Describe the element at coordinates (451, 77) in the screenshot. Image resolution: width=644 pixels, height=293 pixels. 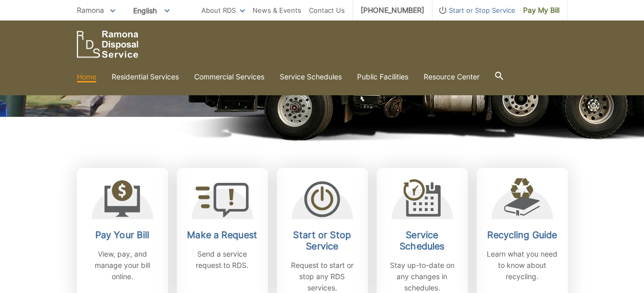
I see `a: Resource Center` at that location.